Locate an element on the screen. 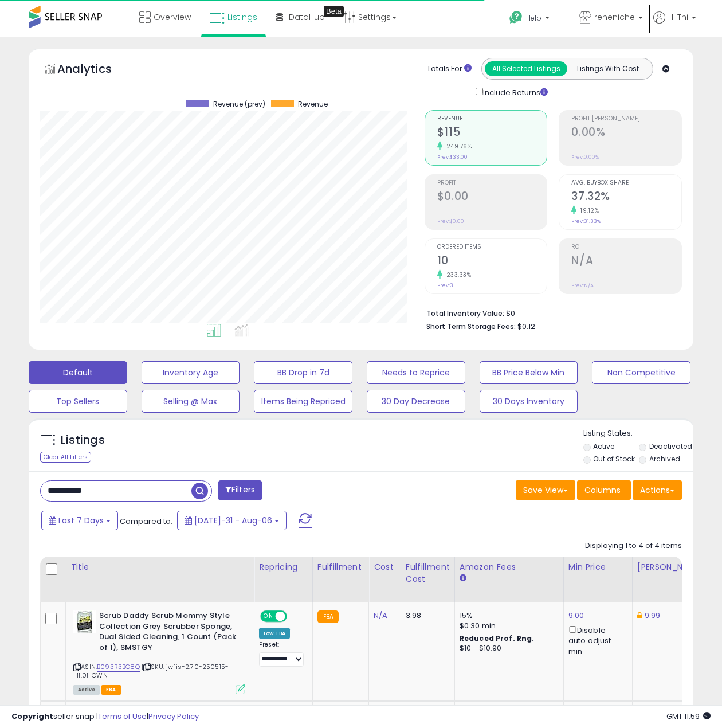 The height and width of the screenshot is (728, 722). div: Fulfillment is located at coordinates (340, 567).